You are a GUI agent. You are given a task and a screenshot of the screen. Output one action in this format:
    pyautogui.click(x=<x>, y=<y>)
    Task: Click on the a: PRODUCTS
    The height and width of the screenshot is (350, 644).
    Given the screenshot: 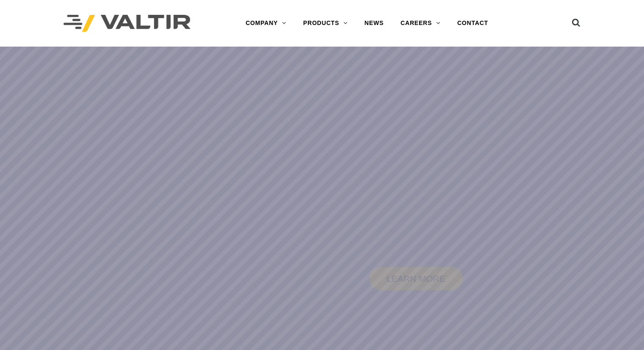 What is the action you would take?
    pyautogui.click(x=325, y=23)
    